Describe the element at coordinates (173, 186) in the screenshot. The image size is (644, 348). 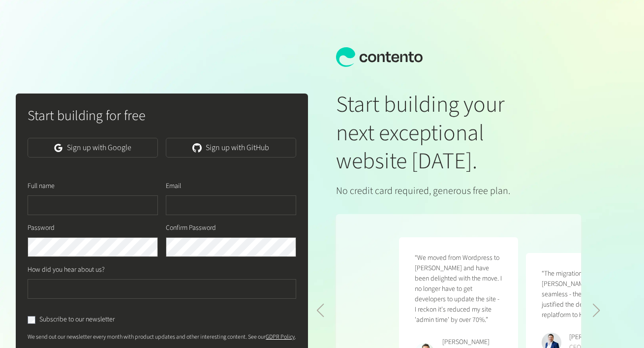
I see `label: Email` at that location.